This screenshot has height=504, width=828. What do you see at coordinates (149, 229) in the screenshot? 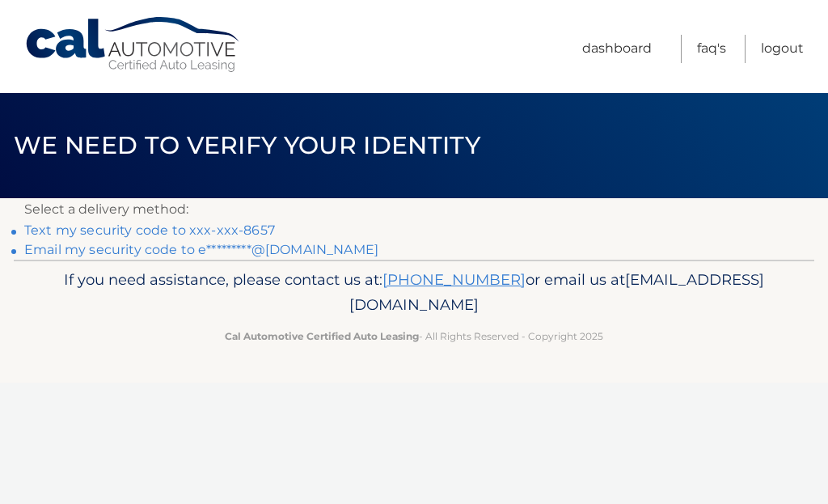
I see `a: Text my security code to xxx-xxx-8657` at bounding box center [149, 229].